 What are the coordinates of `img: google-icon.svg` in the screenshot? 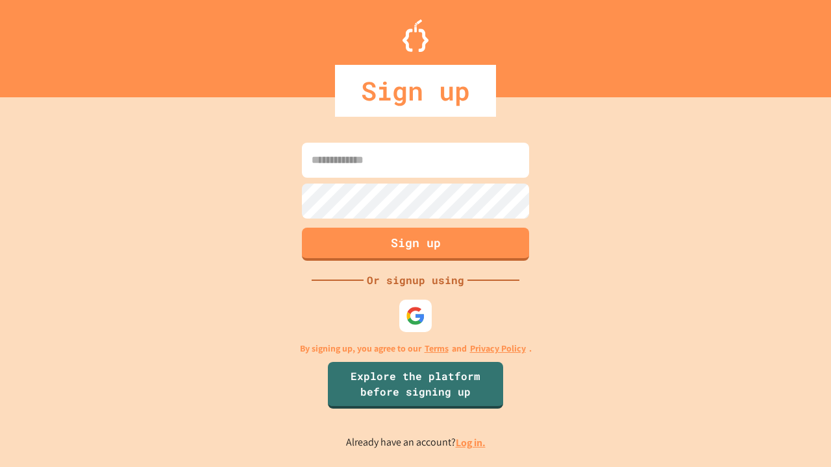 It's located at (415, 316).